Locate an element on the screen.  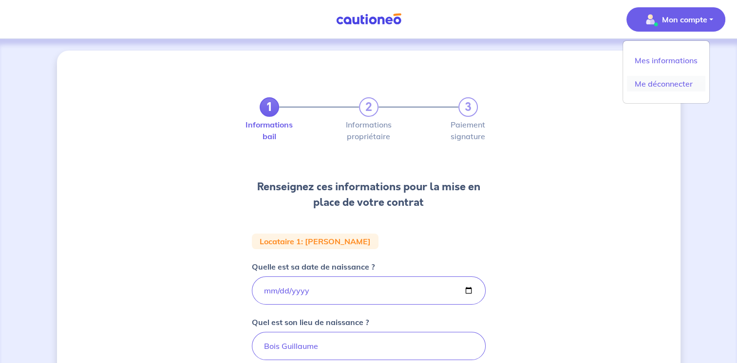
img: illu_account_valid_menu.svg is located at coordinates (650, 19).